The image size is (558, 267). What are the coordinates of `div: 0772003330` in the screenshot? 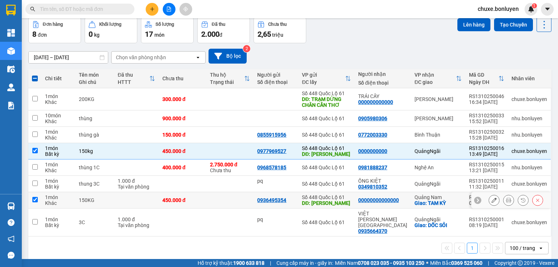 It's located at (373, 135).